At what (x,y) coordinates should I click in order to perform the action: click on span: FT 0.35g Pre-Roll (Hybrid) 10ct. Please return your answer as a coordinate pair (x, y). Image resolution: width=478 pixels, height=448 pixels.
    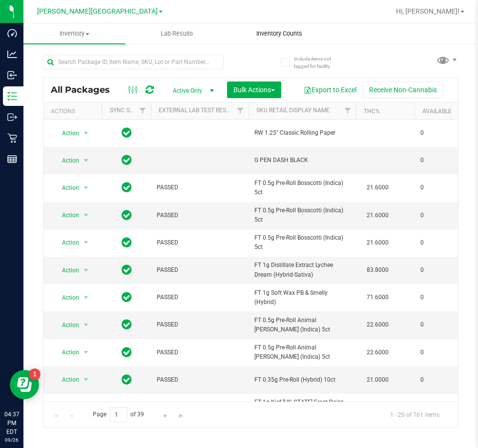
    Looking at the image, I should click on (302, 379).